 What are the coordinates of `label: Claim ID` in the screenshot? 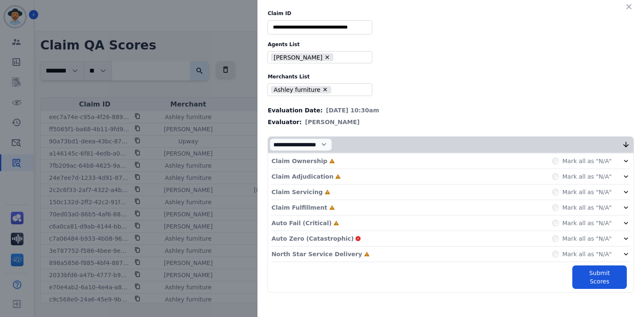 It's located at (451, 14).